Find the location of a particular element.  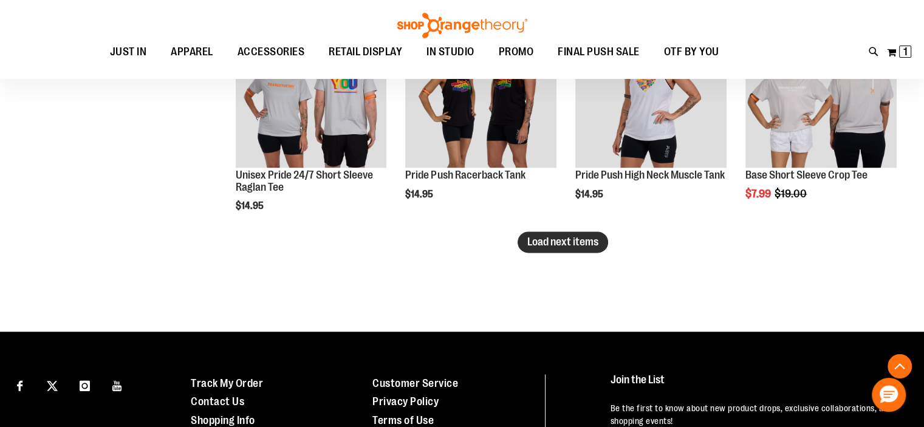

span: PROMO is located at coordinates (517, 52).